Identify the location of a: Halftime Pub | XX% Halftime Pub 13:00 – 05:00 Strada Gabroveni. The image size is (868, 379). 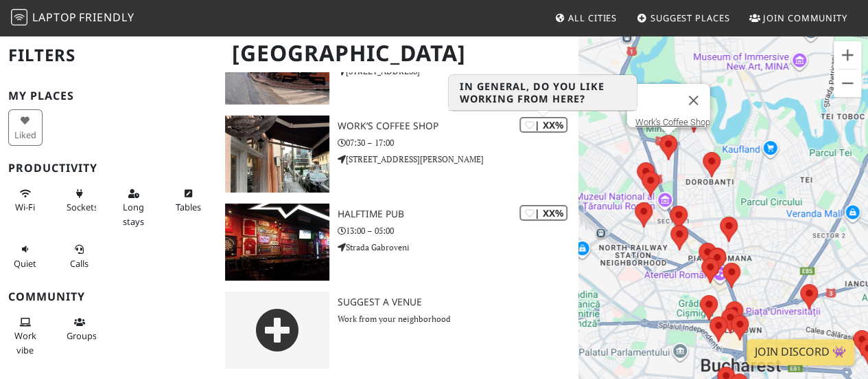
(398, 242).